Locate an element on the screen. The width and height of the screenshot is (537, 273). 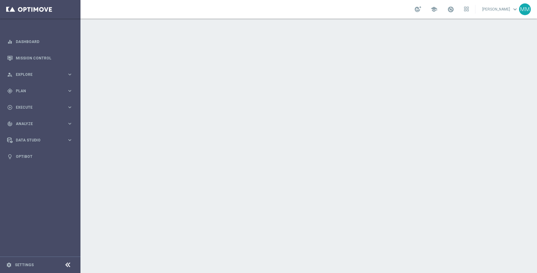
button: Mission Control is located at coordinates (40, 58).